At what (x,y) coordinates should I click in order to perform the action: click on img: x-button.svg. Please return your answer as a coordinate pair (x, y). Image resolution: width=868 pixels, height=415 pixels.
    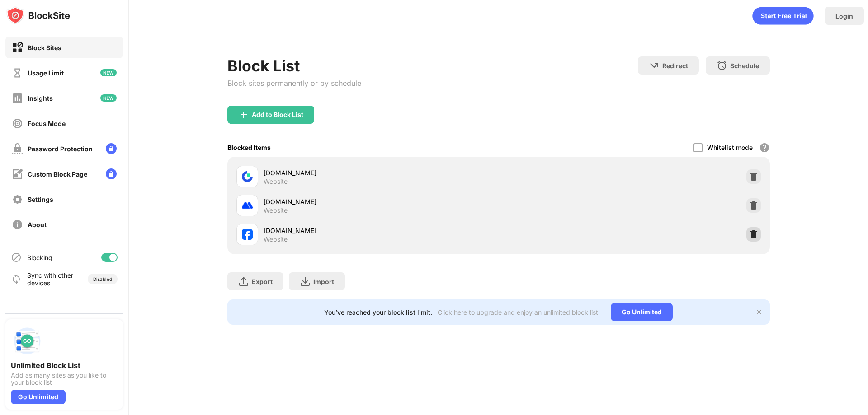
    Looking at the image, I should click on (759, 312).